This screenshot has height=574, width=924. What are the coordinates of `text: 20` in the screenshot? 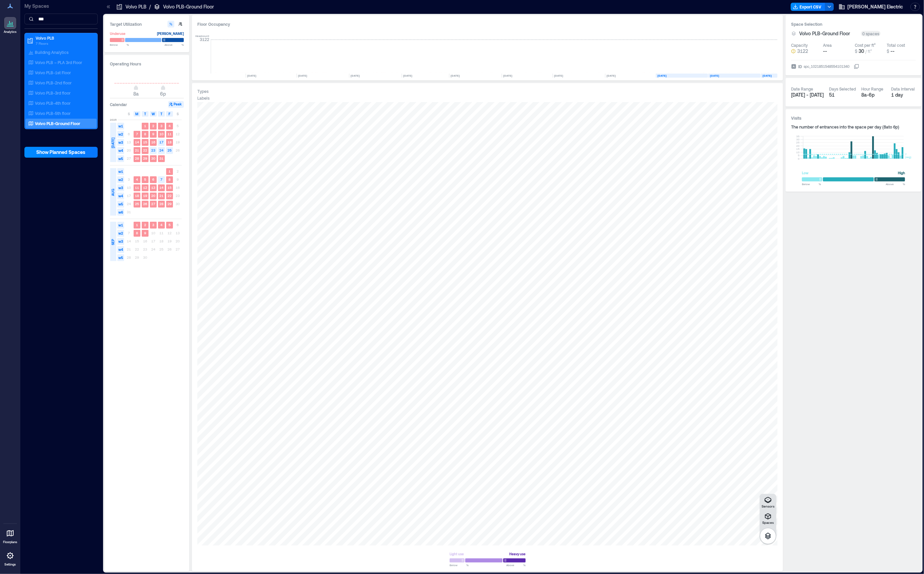 It's located at (153, 196).